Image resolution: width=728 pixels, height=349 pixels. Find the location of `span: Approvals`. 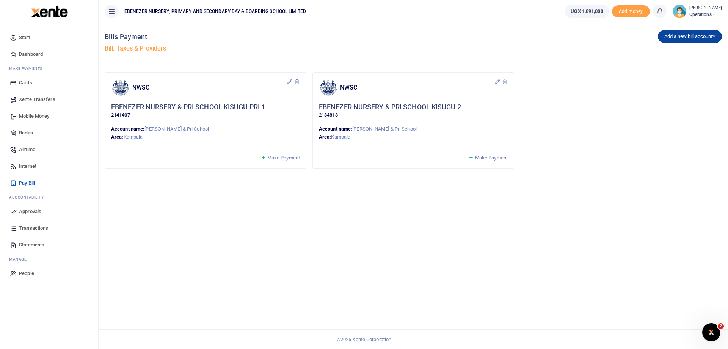

span: Approvals is located at coordinates (30, 211).